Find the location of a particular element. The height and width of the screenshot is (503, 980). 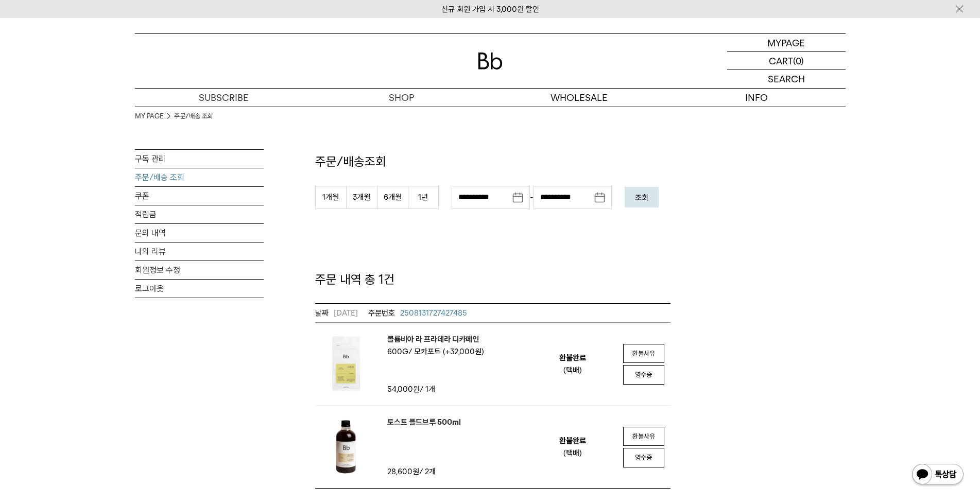

a: MYPAGE is located at coordinates (786, 43).